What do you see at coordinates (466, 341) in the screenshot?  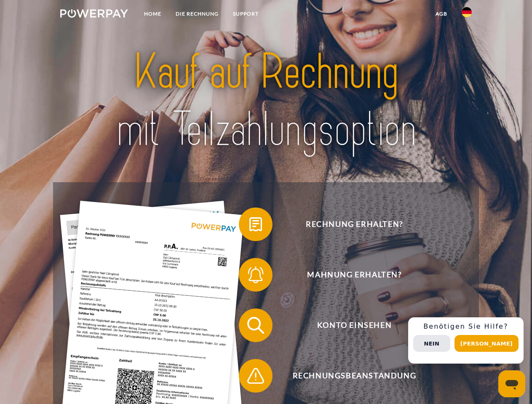 I see `div: Schnellhilfe` at bounding box center [466, 341].